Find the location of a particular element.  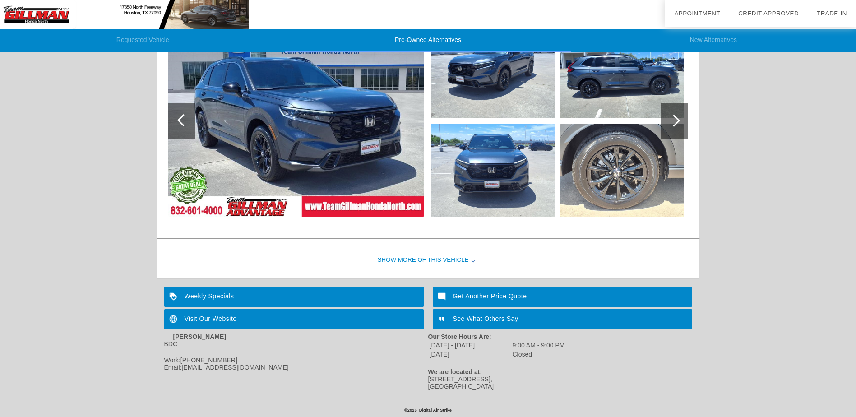

img: ic_mode_comment_white_24dp_2x.png is located at coordinates (443, 296).